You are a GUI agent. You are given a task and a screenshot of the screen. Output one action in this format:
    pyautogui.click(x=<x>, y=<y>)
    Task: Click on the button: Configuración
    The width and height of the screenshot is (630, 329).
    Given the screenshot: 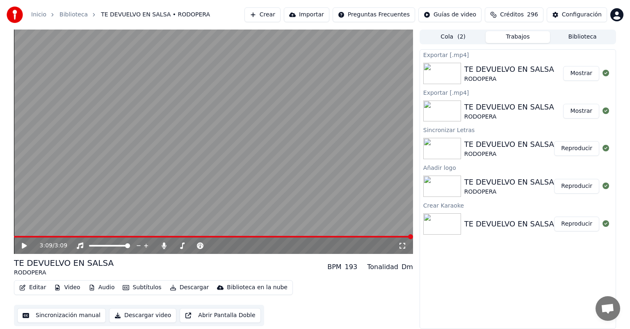 What is the action you would take?
    pyautogui.click(x=576, y=15)
    